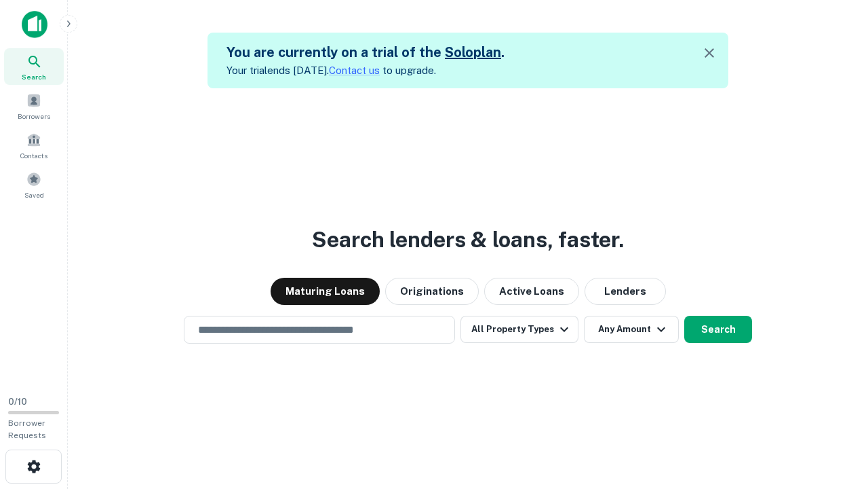 The width and height of the screenshot is (868, 489). Describe the element at coordinates (27, 429) in the screenshot. I see `span: Borrower Requests` at that location.